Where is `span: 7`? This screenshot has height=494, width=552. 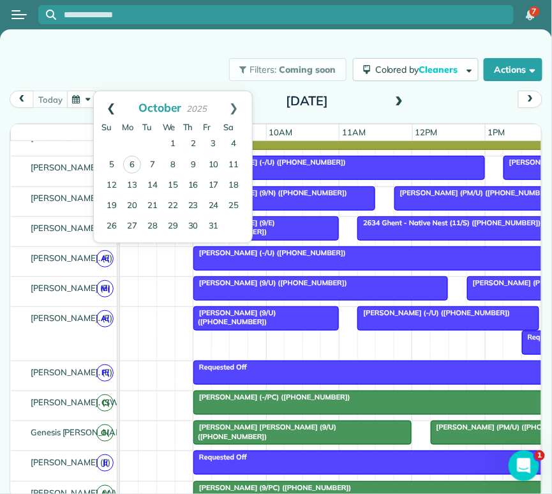 span: 7 is located at coordinates (534, 11).